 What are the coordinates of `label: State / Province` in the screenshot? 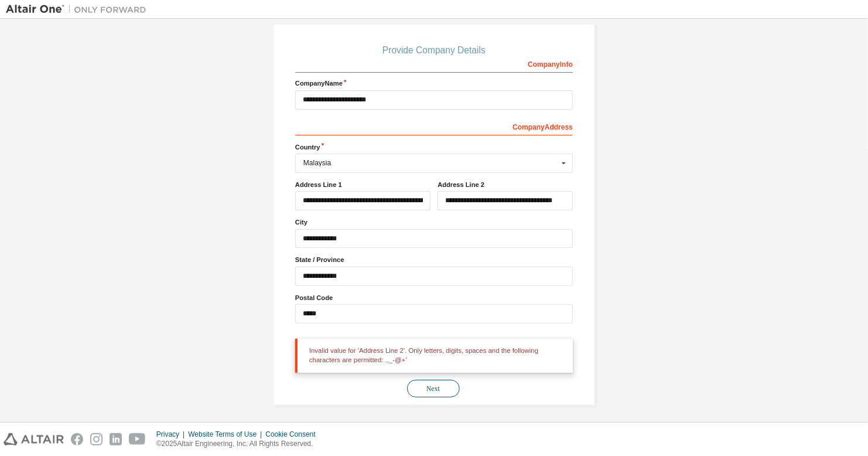 It's located at (434, 259).